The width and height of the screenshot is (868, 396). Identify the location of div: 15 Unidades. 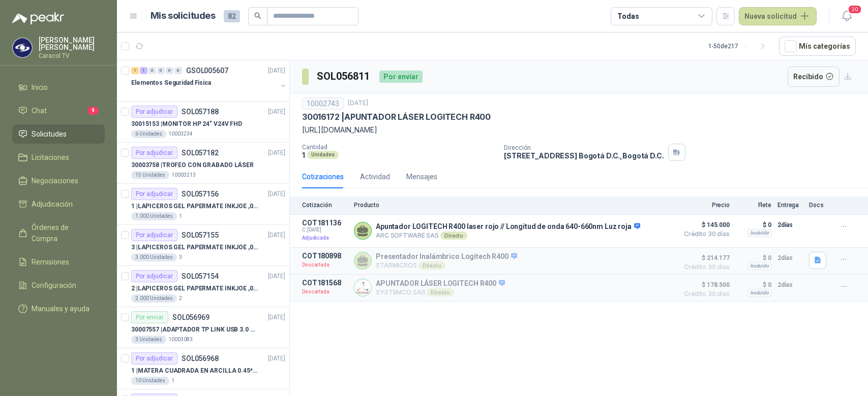
(150, 175).